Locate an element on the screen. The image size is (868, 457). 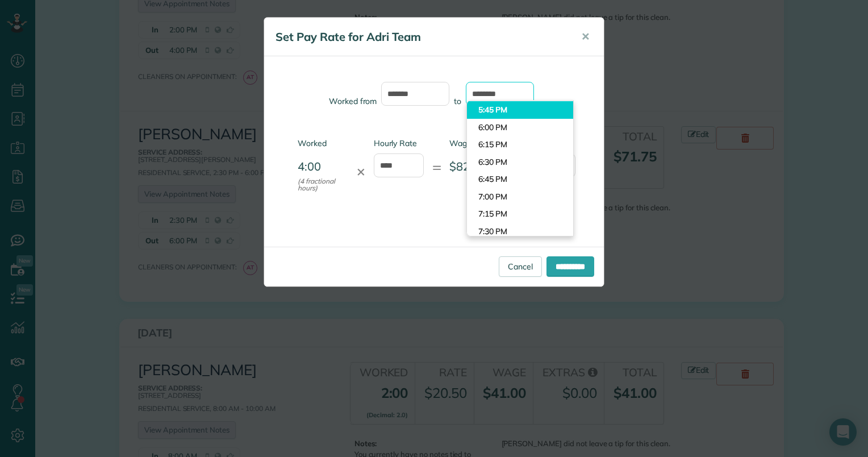
li: 6:00 PM is located at coordinates (520, 128).